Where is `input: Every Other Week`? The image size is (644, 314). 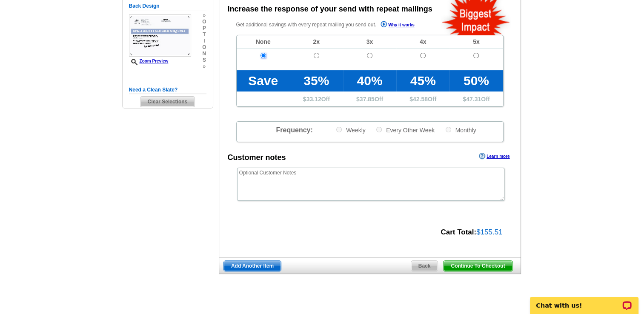
input: Every Other Week is located at coordinates (378, 130).